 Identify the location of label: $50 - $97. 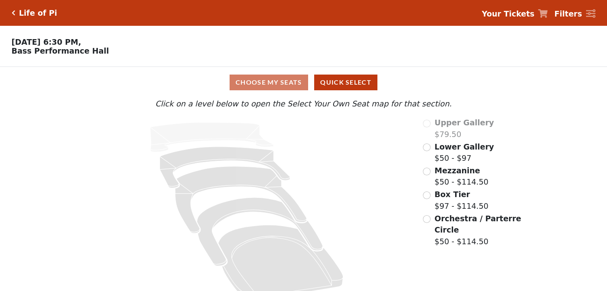
(464, 152).